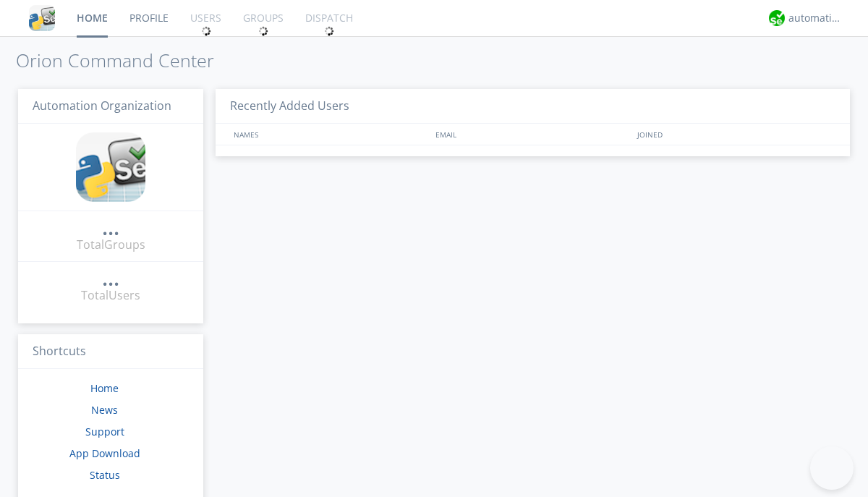 This screenshot has height=497, width=868. What do you see at coordinates (104, 409) in the screenshot?
I see `a: News` at bounding box center [104, 409].